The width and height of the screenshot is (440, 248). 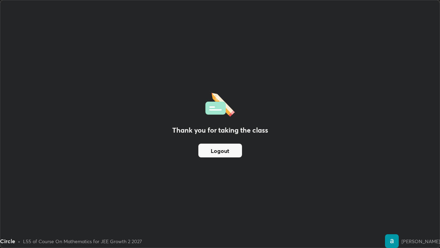 What do you see at coordinates (83, 241) in the screenshot?
I see `div: L55 of Course On Mathematics for JEE Growth 2 2027` at bounding box center [83, 241].